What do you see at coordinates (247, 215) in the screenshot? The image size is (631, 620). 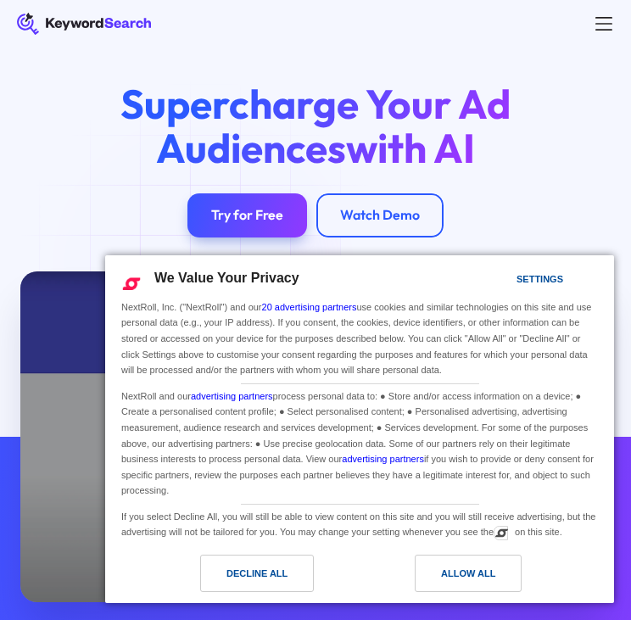 I see `div: Try for Free` at bounding box center [247, 215].